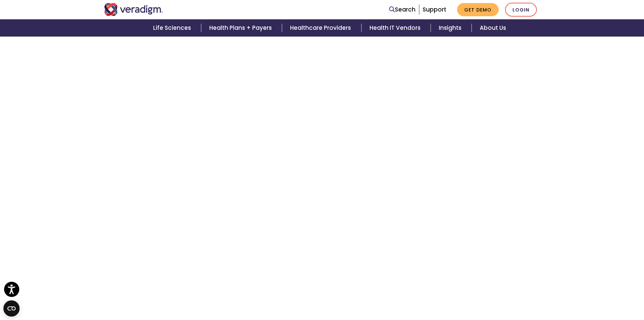  What do you see at coordinates (11, 308) in the screenshot?
I see `button: Open CMP widget` at bounding box center [11, 308].